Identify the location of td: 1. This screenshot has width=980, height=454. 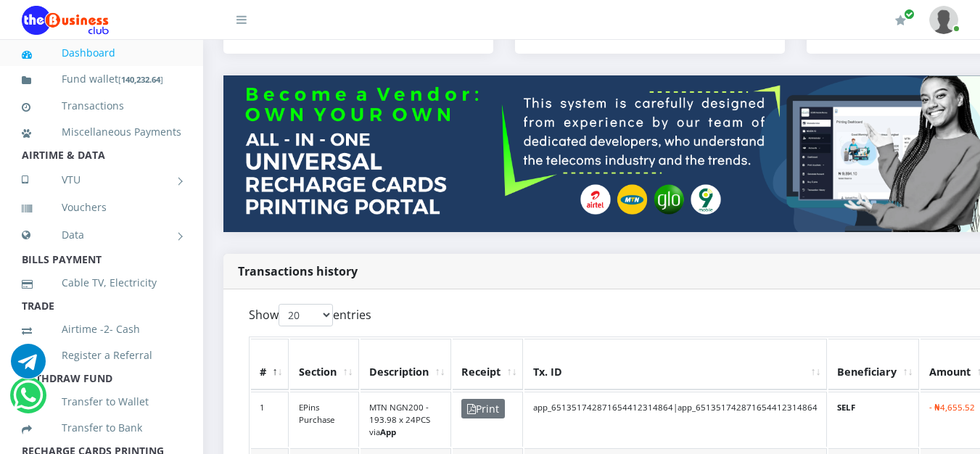
(270, 419).